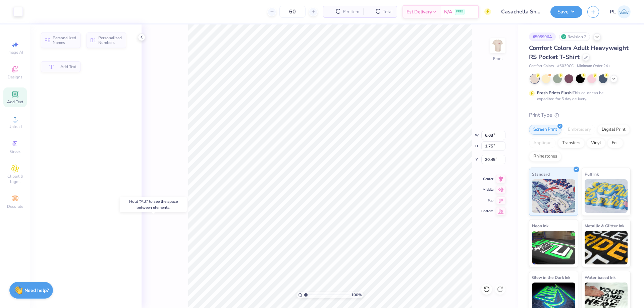 This screenshot has height=308, width=644. I want to click on span: Center, so click(487, 179).